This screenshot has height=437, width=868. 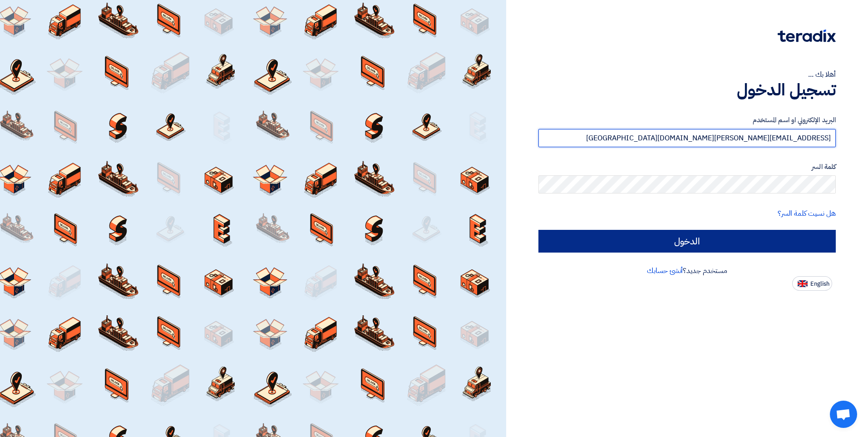 I want to click on h1: تسجيل الدخول, so click(x=687, y=90).